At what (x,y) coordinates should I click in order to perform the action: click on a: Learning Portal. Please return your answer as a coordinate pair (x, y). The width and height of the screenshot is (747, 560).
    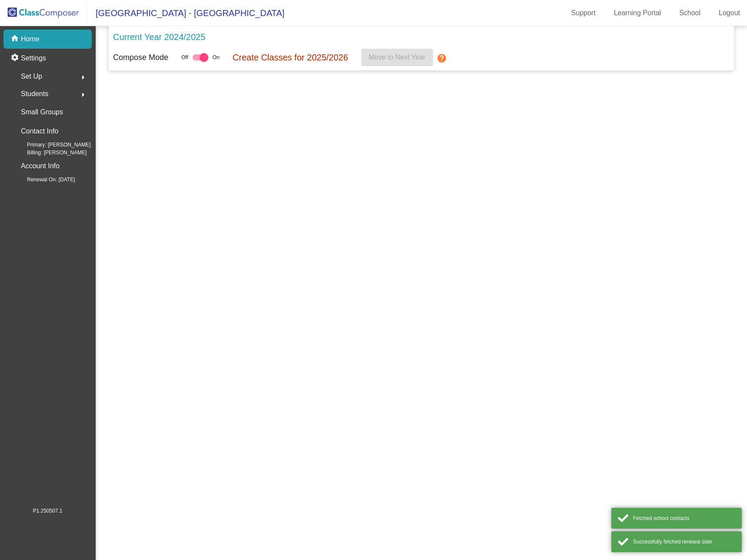
    Looking at the image, I should click on (638, 13).